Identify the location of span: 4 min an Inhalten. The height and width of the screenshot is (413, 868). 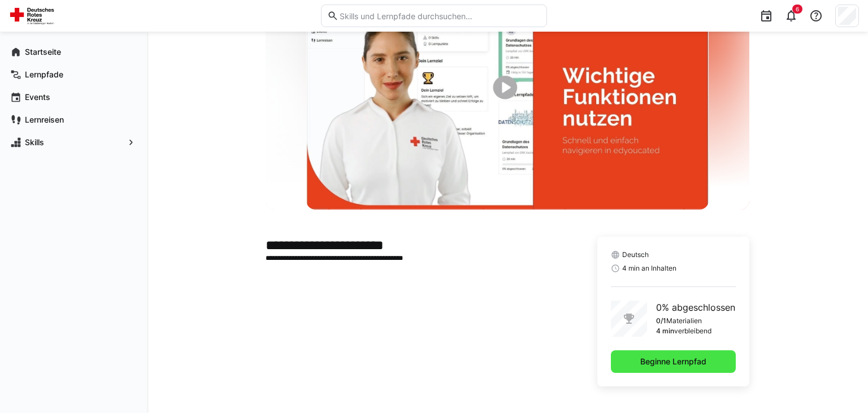
(649, 269).